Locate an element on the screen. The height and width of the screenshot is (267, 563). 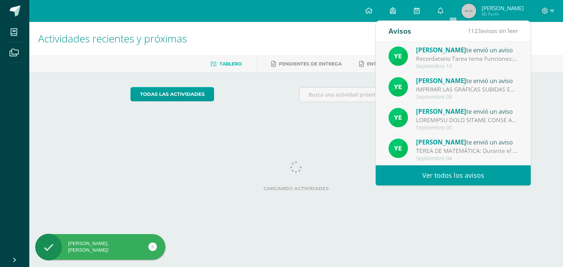
input: Busca una actividad próxima aquí... is located at coordinates (380, 95).